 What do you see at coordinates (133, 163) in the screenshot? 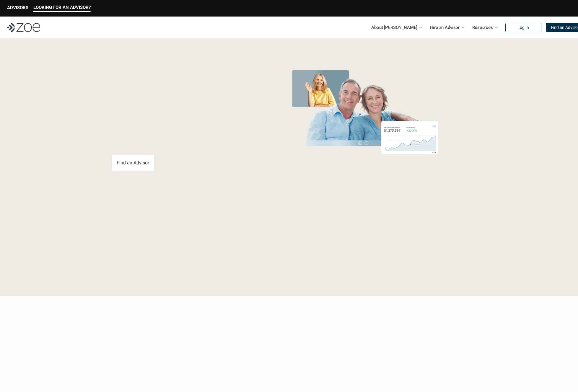
I see `a: Find an Advisor` at bounding box center [133, 163].